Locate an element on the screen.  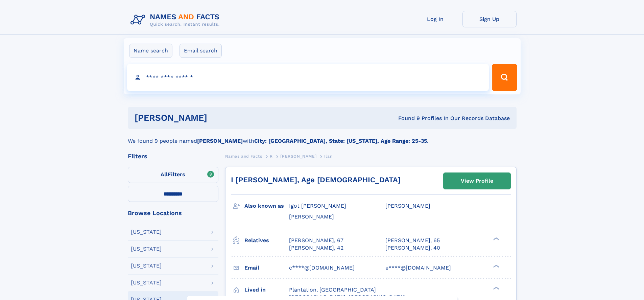
label: Name search is located at coordinates (151, 51).